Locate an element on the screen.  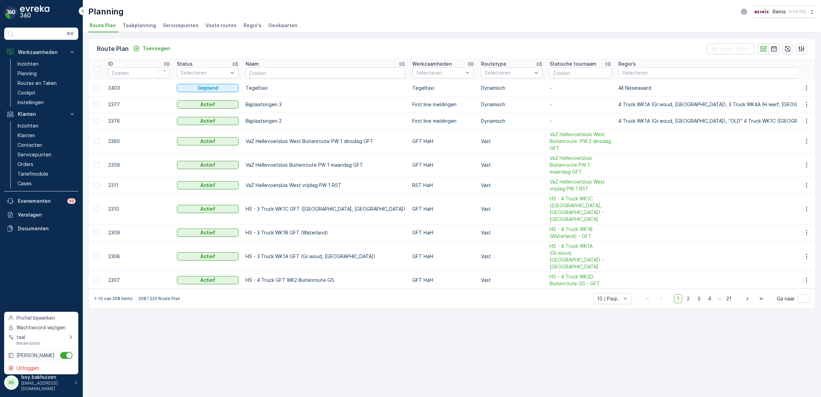
p: First line meldingen is located at coordinates (443, 121).